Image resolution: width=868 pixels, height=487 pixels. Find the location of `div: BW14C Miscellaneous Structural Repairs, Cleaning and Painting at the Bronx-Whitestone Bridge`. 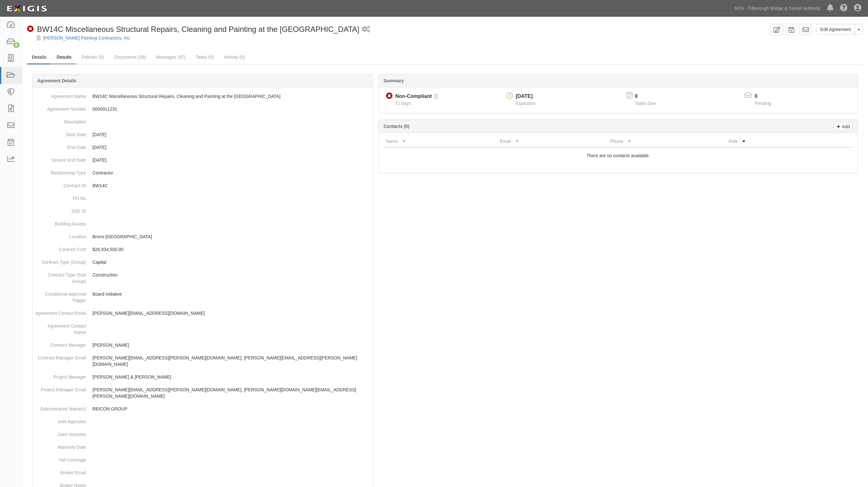

div: BW14C Miscellaneous Structural Repairs, Cleaning and Painting at the Bronx-Whitestone Bridge is located at coordinates (194, 29).